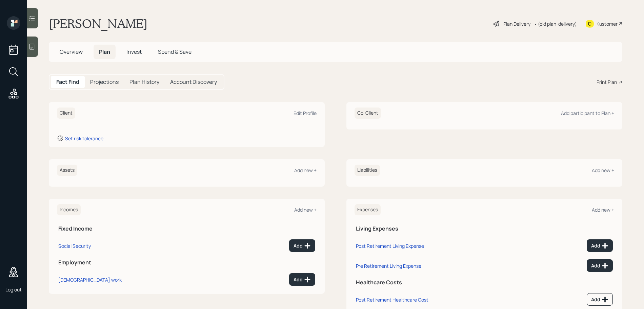 The height and width of the screenshot is (309, 644). Describe the element at coordinates (67, 170) in the screenshot. I see `h6: Assets` at that location.